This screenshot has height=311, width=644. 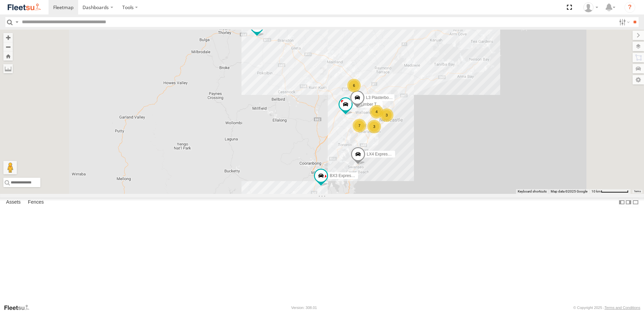 I want to click on label: Dock Summary Table to the Left, so click(x=622, y=202).